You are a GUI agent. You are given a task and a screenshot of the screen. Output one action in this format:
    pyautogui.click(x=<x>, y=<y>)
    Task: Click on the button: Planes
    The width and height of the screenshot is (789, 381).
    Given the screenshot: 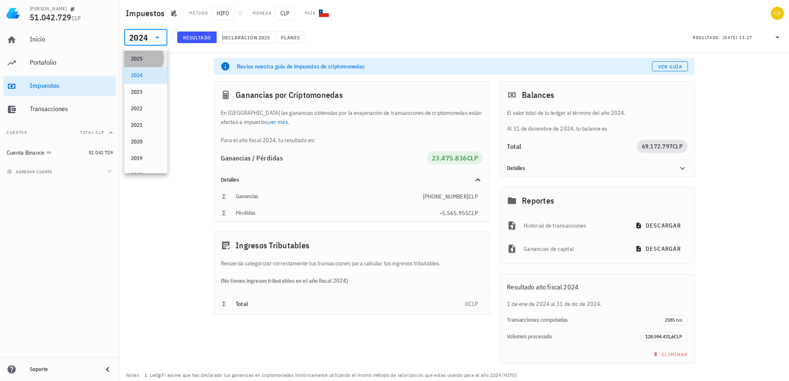 What is the action you would take?
    pyautogui.click(x=290, y=37)
    